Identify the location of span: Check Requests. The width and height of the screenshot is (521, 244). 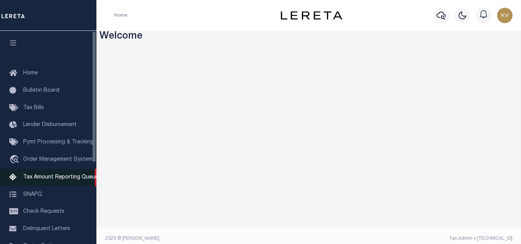
(44, 212).